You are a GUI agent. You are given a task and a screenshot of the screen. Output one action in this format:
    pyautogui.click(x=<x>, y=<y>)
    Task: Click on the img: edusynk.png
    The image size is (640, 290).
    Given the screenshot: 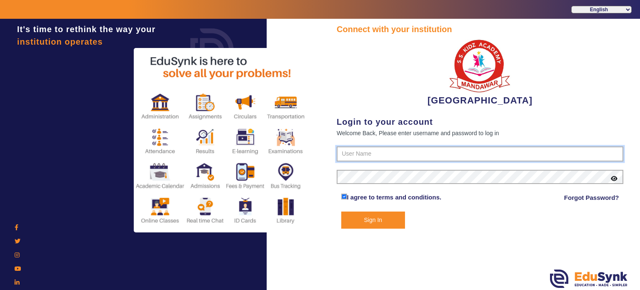 What is the action you would take?
    pyautogui.click(x=589, y=278)
    